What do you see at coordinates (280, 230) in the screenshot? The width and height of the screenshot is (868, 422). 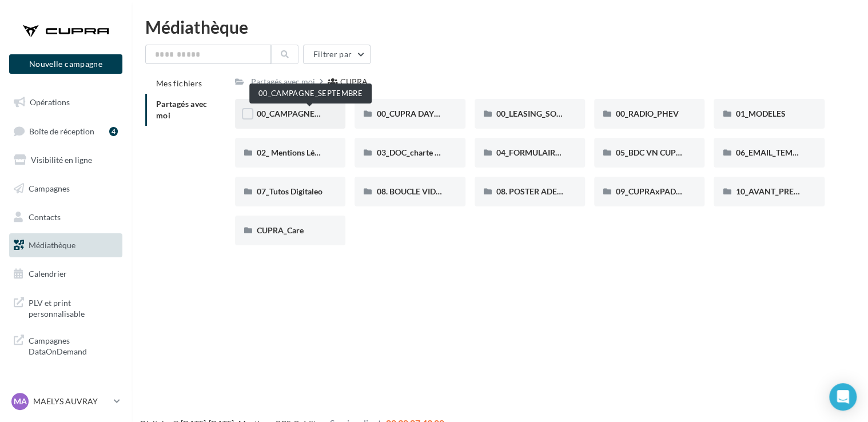 I see `span: CUPRA_Care` at bounding box center [280, 230].